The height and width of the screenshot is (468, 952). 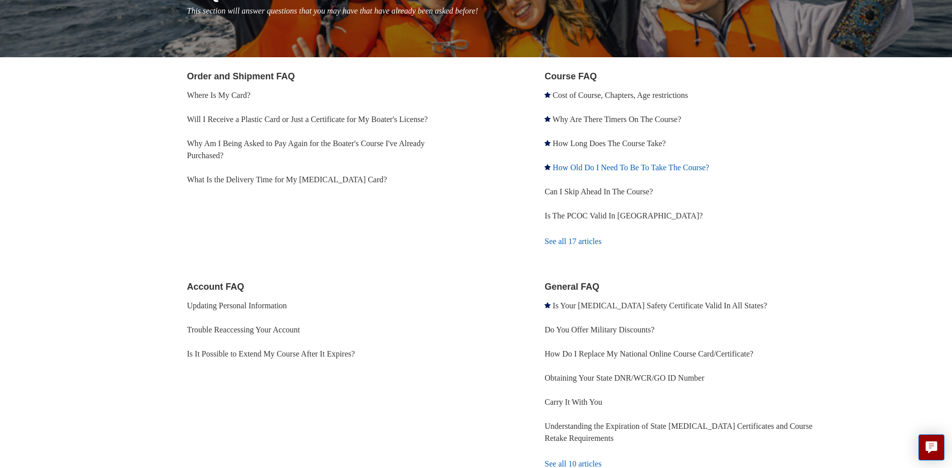 I want to click on a: How Old Do I Need To Be To Take The Course?, so click(x=631, y=167).